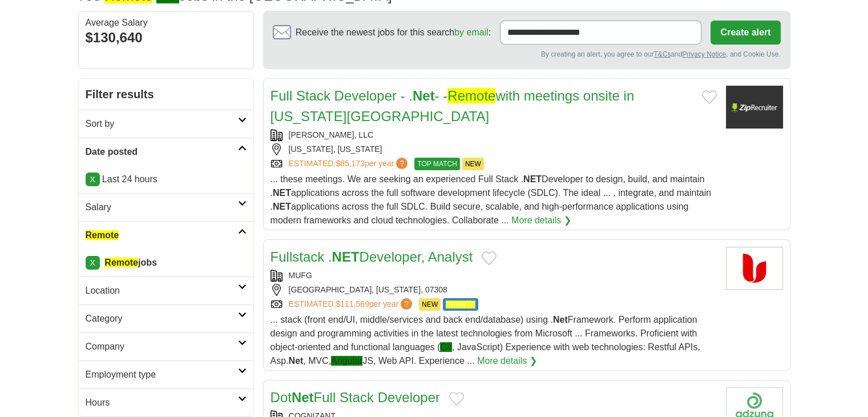 This screenshot has width=868, height=417. What do you see at coordinates (166, 318) in the screenshot?
I see `a: Category` at bounding box center [166, 318].